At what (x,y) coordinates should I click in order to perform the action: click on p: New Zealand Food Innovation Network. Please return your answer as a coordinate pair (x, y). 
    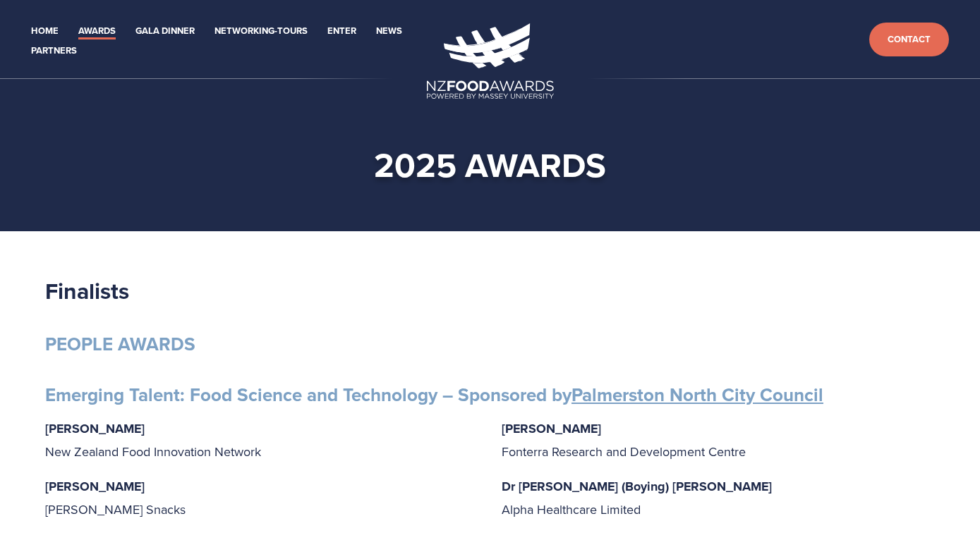
    Looking at the image, I should click on (261, 440).